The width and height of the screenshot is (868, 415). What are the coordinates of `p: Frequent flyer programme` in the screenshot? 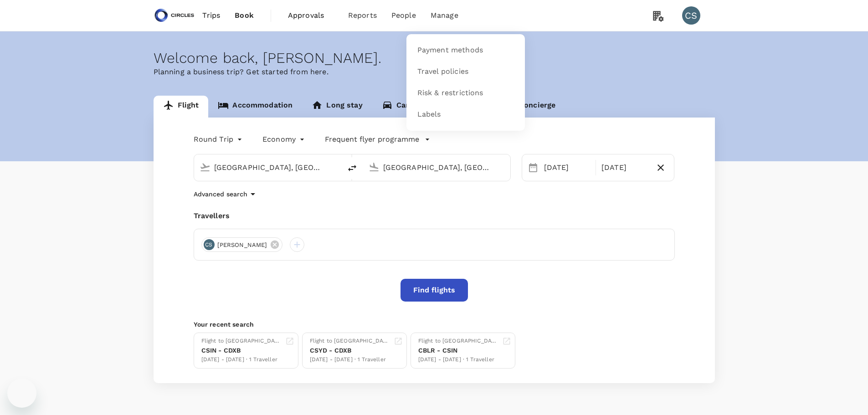 It's located at (372, 140).